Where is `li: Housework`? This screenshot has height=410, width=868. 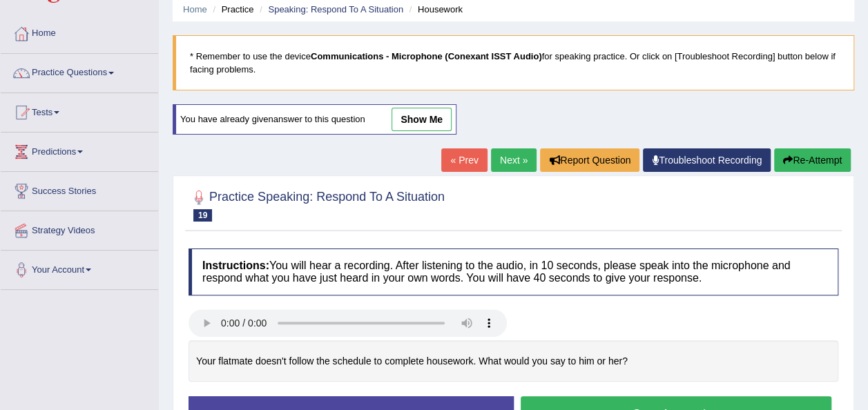 li: Housework is located at coordinates (434, 9).